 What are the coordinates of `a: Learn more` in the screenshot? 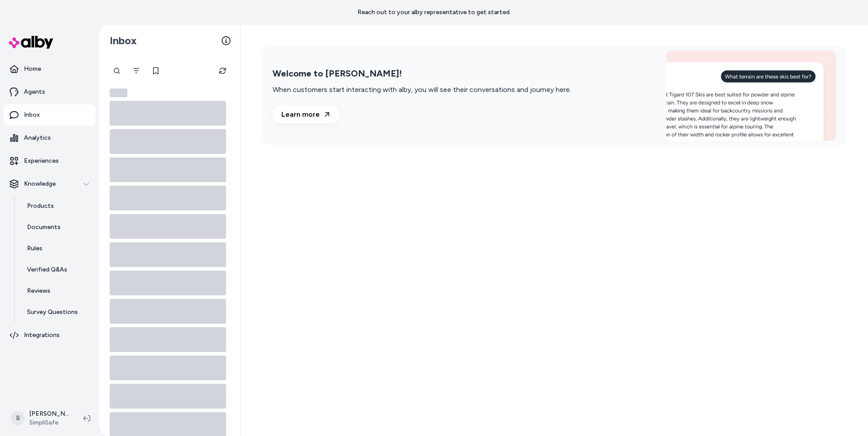 It's located at (306, 115).